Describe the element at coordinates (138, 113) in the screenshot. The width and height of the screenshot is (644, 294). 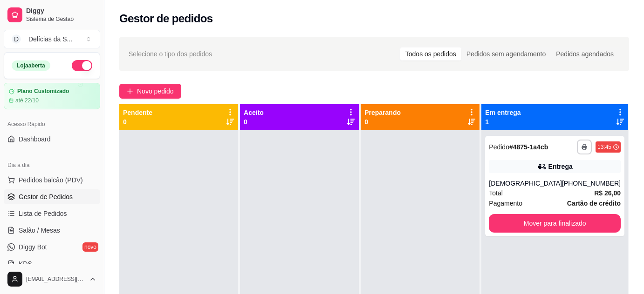
I see `p: Pendente` at that location.